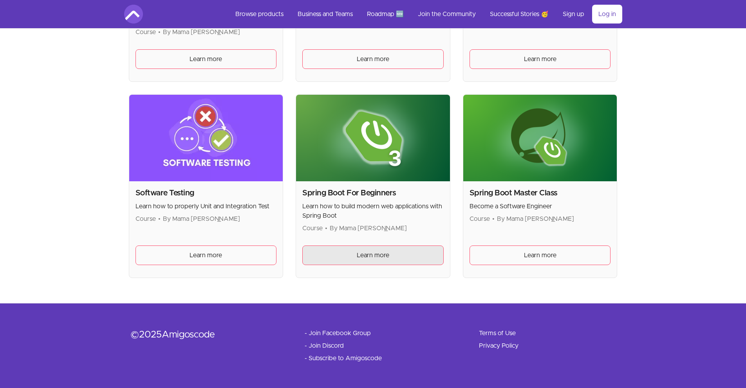 The width and height of the screenshot is (746, 388). What do you see at coordinates (497, 333) in the screenshot?
I see `a: Terms of Use` at bounding box center [497, 333].